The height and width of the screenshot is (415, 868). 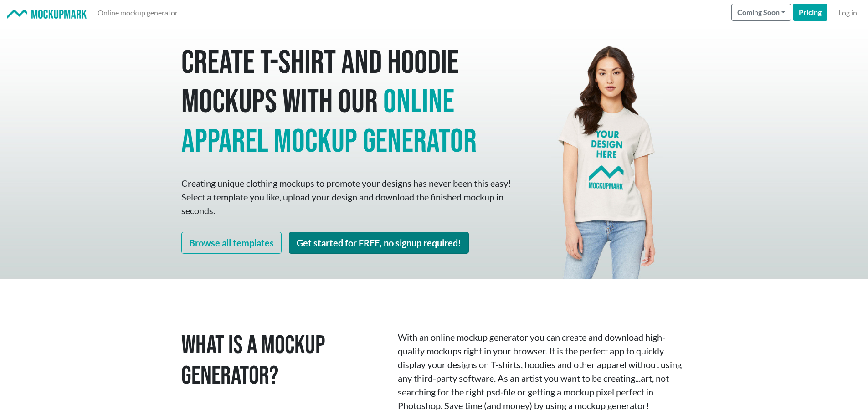 What do you see at coordinates (47, 14) in the screenshot?
I see `img: Mockup Mark` at bounding box center [47, 14].